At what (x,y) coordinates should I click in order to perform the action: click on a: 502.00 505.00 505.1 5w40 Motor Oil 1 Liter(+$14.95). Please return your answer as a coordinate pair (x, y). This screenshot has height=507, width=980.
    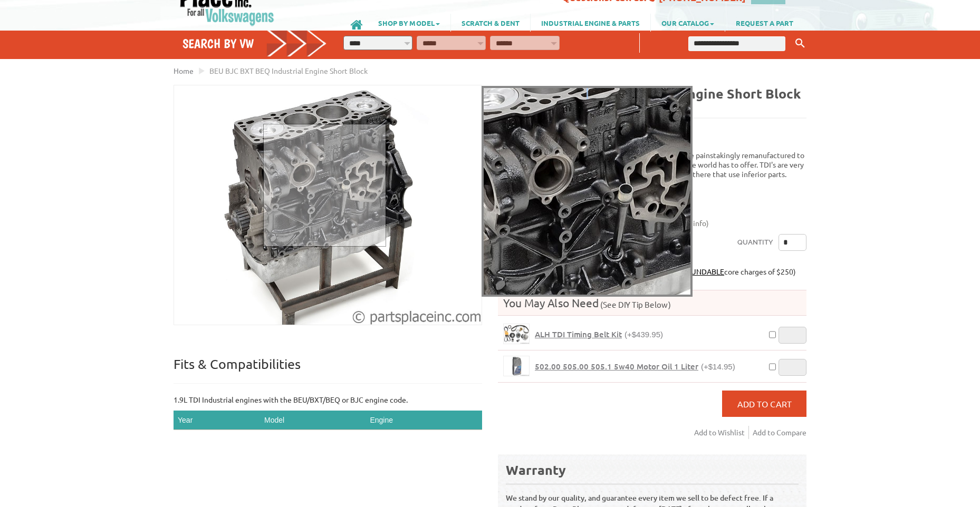
    Looking at the image, I should click on (635, 366).